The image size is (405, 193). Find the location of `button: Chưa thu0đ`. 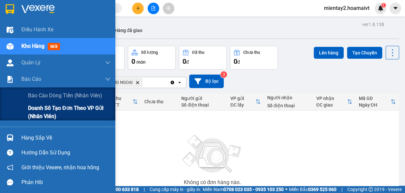

button: Chưa thu0đ is located at coordinates (254, 58).